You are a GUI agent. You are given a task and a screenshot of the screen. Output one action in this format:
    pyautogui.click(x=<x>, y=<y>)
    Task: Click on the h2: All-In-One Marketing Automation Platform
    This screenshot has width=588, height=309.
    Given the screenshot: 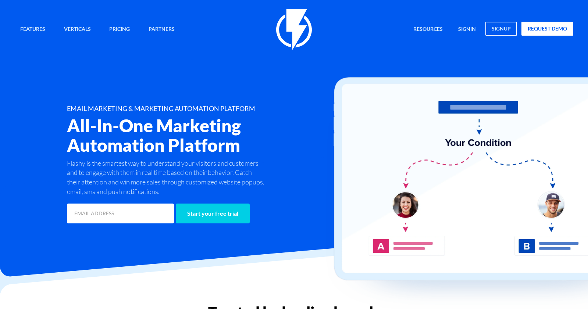 What is the action you would take?
    pyautogui.click(x=201, y=136)
    